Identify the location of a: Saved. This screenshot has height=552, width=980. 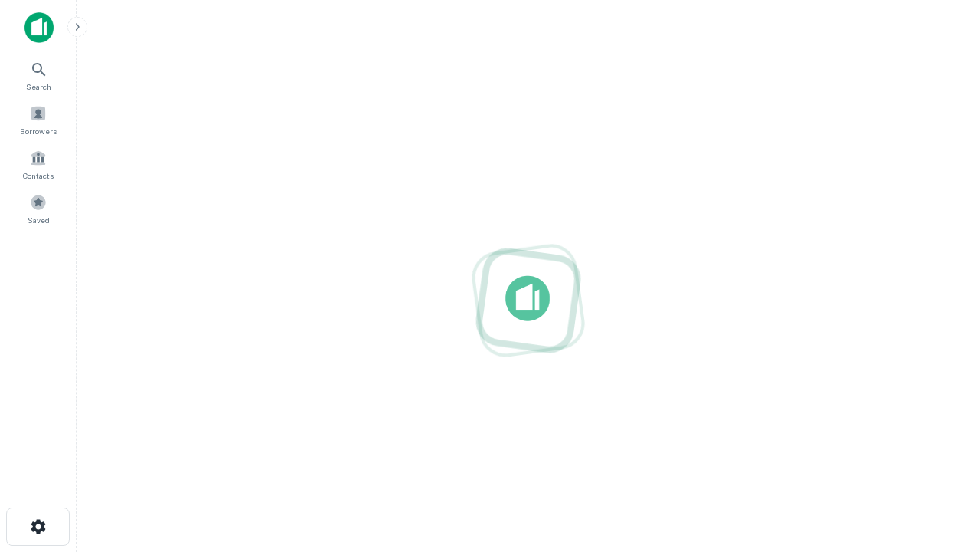
(38, 208).